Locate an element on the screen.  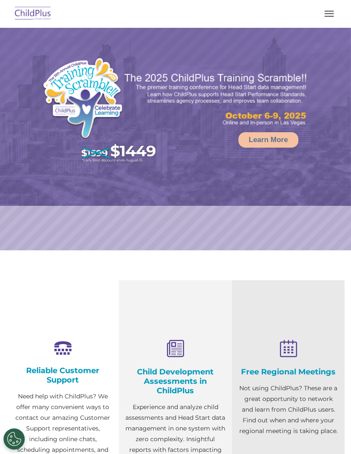
img: ChildPlus by Procare Solutions is located at coordinates (33, 14).